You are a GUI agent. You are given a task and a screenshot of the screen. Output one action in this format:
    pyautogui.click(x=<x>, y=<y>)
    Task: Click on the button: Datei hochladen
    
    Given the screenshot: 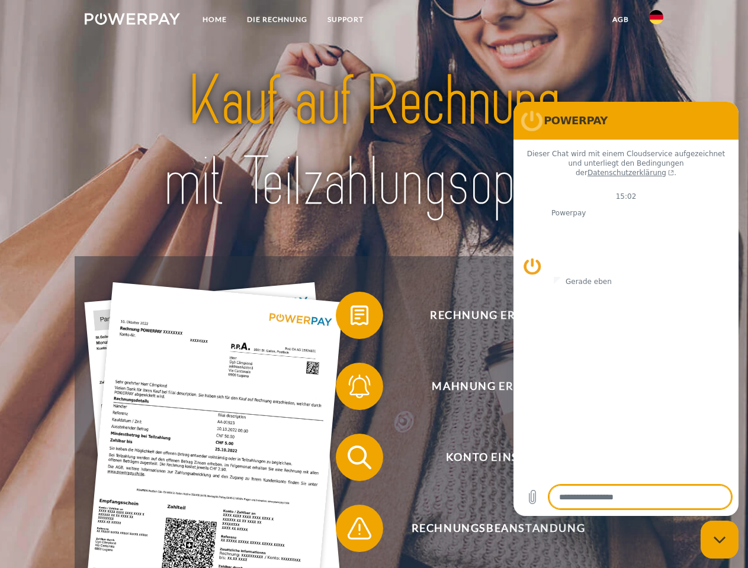 What is the action you would take?
    pyautogui.click(x=19, y=396)
    